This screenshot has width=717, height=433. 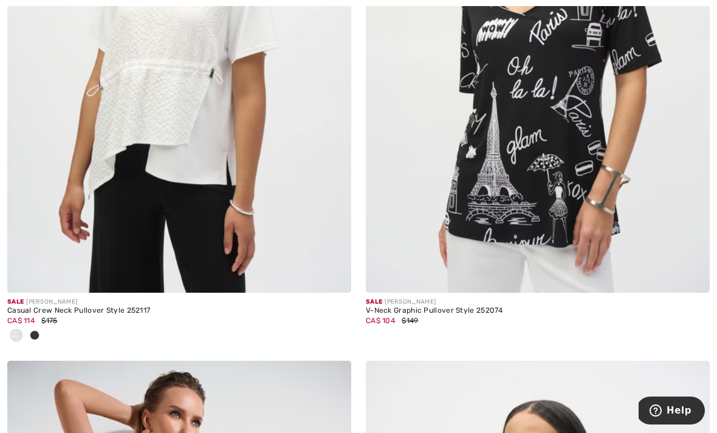 I want to click on div: V-Neck Graphic Pullover Style 252074, so click(x=538, y=311).